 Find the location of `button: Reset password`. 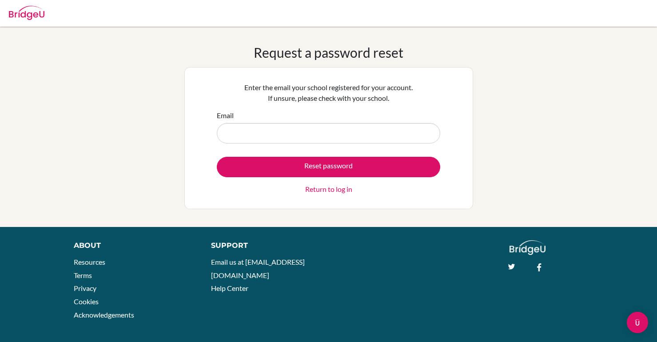

button: Reset password is located at coordinates (328, 167).